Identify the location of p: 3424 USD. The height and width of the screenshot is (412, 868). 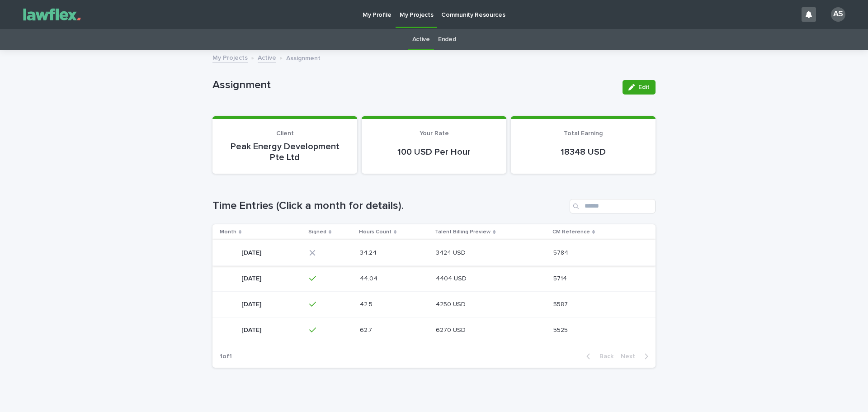
(452, 252).